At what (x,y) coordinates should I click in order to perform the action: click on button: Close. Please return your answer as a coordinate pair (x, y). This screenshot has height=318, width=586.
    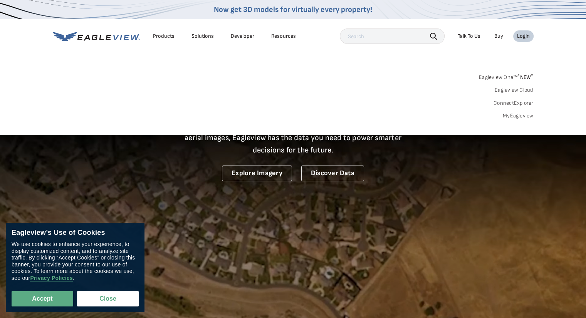
    Looking at the image, I should click on (108, 299).